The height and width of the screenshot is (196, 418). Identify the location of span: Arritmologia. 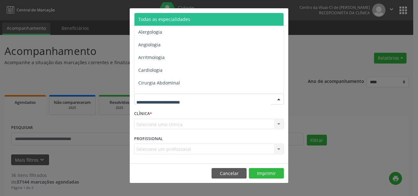
(151, 57).